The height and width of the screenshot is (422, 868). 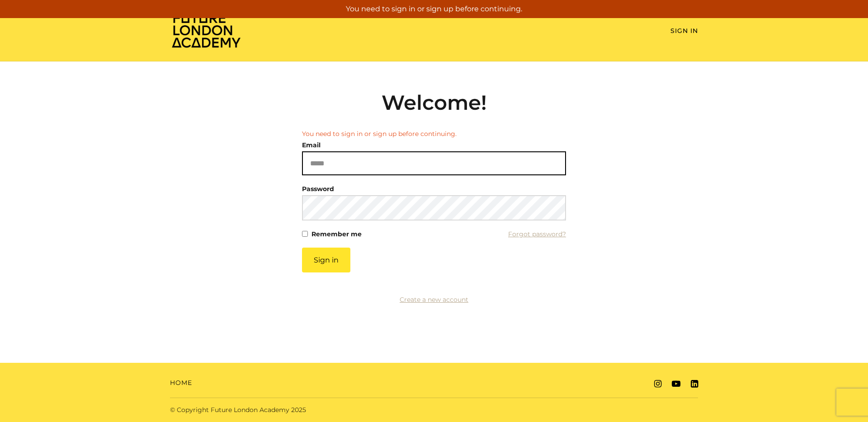 I want to click on label: Password, so click(x=318, y=189).